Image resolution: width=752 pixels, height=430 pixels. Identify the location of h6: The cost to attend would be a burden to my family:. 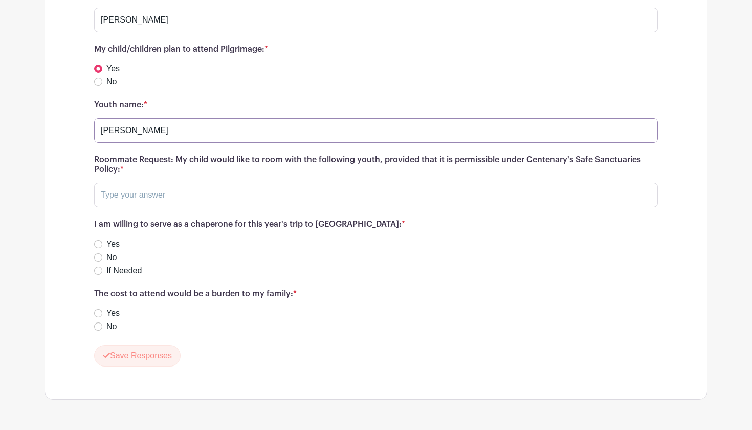
(376, 294).